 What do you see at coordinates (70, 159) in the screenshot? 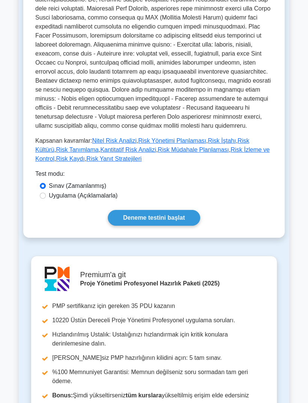
I see `a: Risk Kaydı` at bounding box center [70, 159].